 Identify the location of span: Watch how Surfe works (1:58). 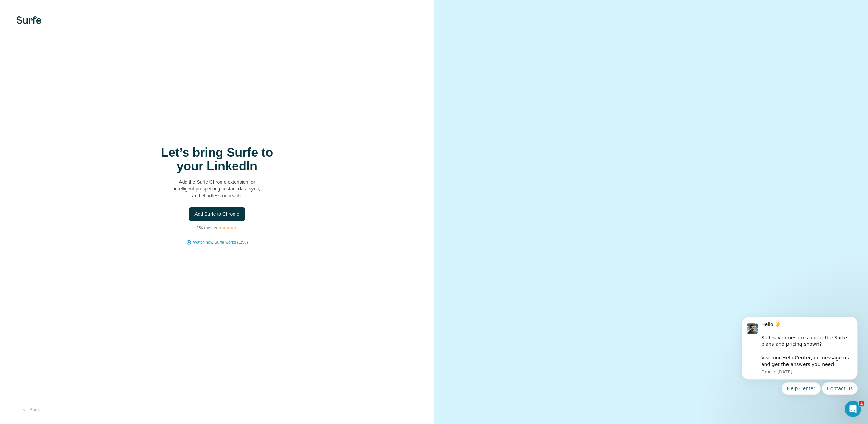
(220, 242).